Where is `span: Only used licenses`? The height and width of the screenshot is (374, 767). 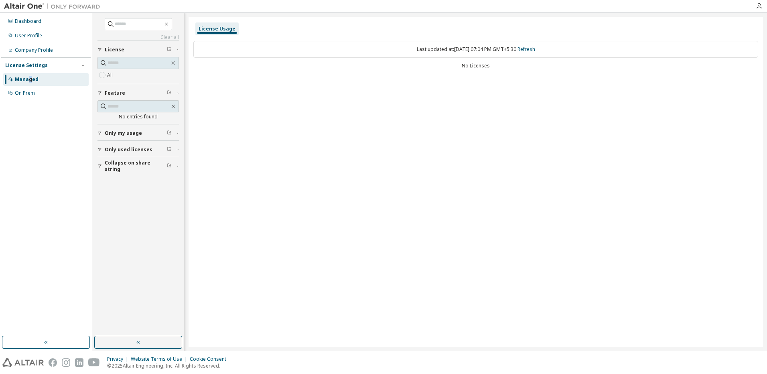 span: Only used licenses is located at coordinates (128, 150).